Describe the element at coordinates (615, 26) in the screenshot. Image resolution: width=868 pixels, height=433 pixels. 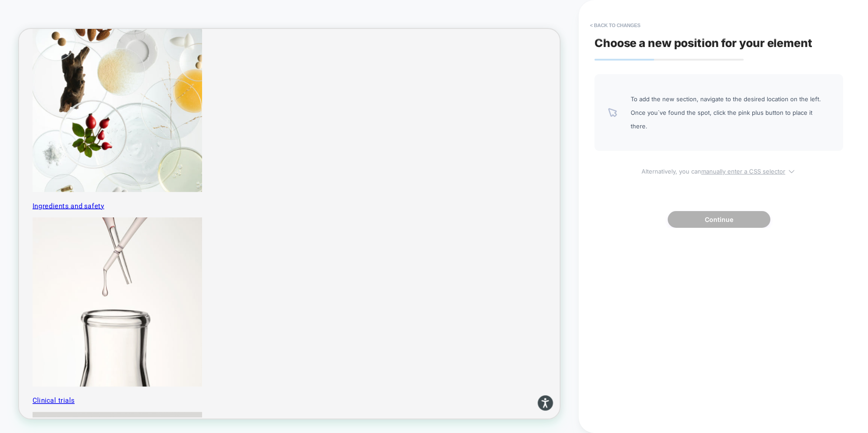
I see `button: < Back to changes` at that location.